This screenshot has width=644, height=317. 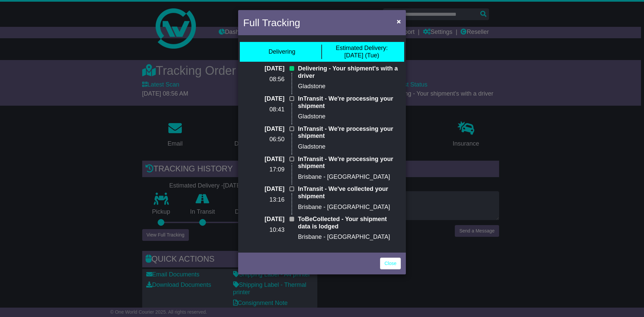 What do you see at coordinates (349, 223) in the screenshot?
I see `p: ToBeCollected - Your shipment data is lodged` at bounding box center [349, 223].